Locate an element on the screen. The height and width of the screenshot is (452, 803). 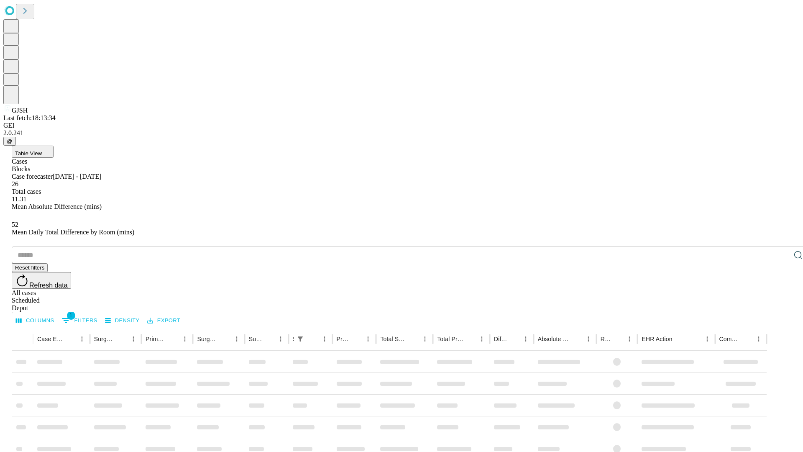
div: Total Scheduled Duration is located at coordinates (393, 339).